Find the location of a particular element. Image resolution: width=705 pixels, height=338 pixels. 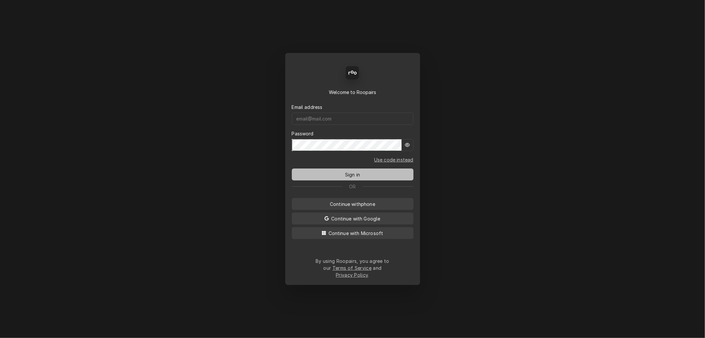

button: Continue with Microsoft is located at coordinates (353, 233).